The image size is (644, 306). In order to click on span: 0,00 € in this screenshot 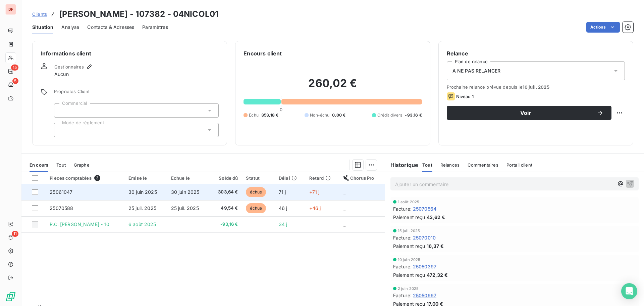, I will do `click(339, 115)`.